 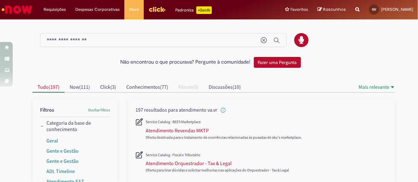 What do you see at coordinates (277, 62) in the screenshot?
I see `button: Fazer uma Pergunta` at bounding box center [277, 62].